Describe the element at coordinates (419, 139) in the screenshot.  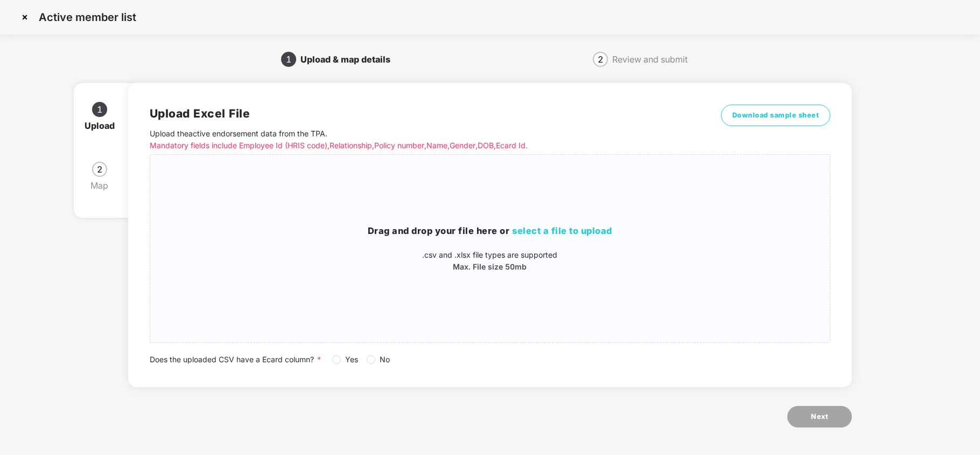
I see `p: Upload the active endorsement data from the TPA .` at that location.